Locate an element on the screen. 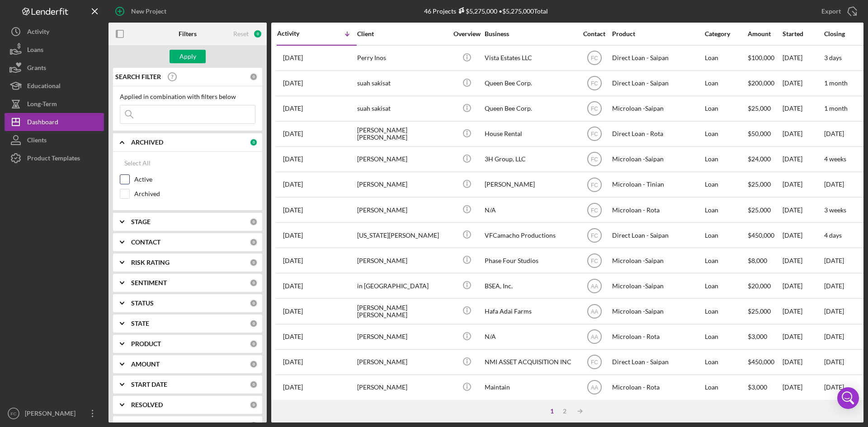 This screenshot has height=427, width=868. span: $50,000 is located at coordinates (759, 133).